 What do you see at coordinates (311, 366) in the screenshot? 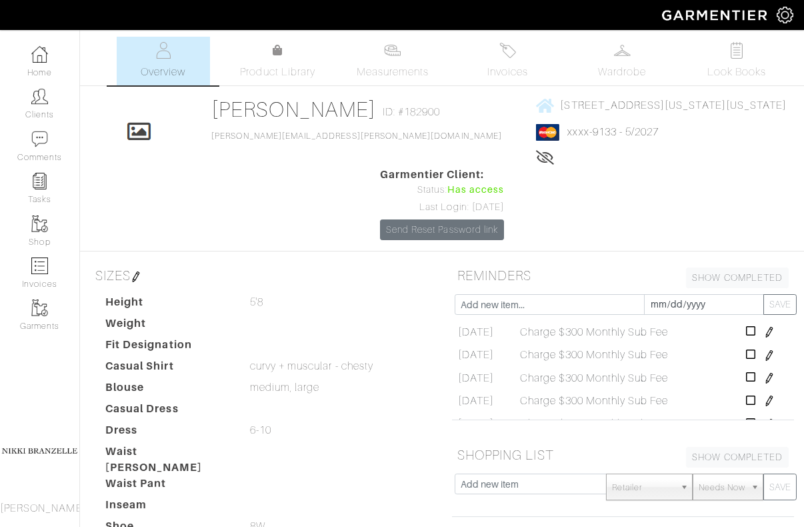
I see `span: curvy + muscular - chesty` at bounding box center [311, 366].